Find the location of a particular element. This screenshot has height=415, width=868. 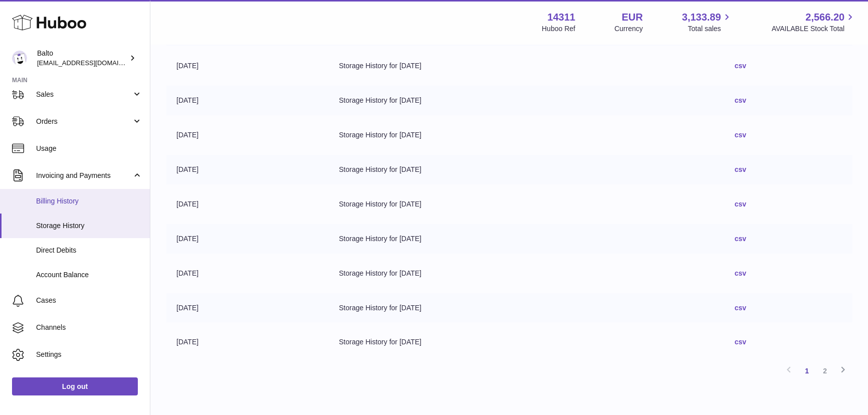

a: Log out is located at coordinates (75, 387).